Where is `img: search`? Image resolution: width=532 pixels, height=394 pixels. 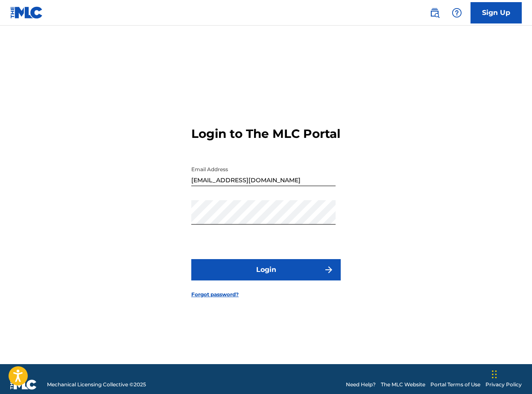
img: search is located at coordinates (435, 12).